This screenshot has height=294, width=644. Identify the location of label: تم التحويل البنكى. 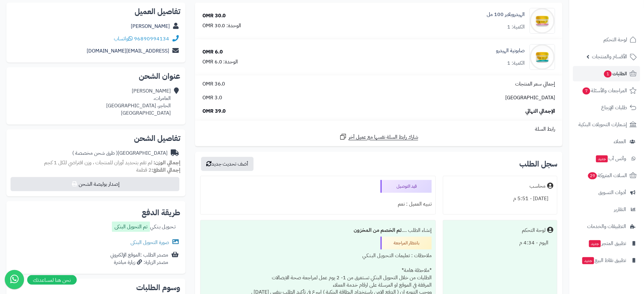
(131, 227).